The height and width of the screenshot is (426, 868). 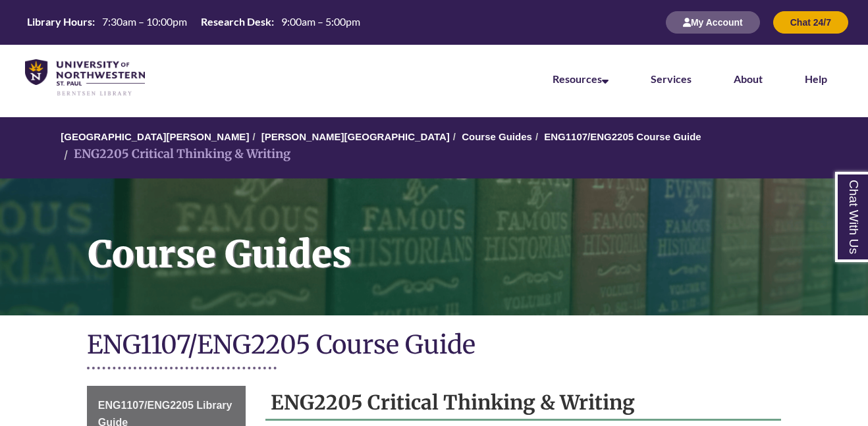 I want to click on h1: Course Guides, so click(x=471, y=239).